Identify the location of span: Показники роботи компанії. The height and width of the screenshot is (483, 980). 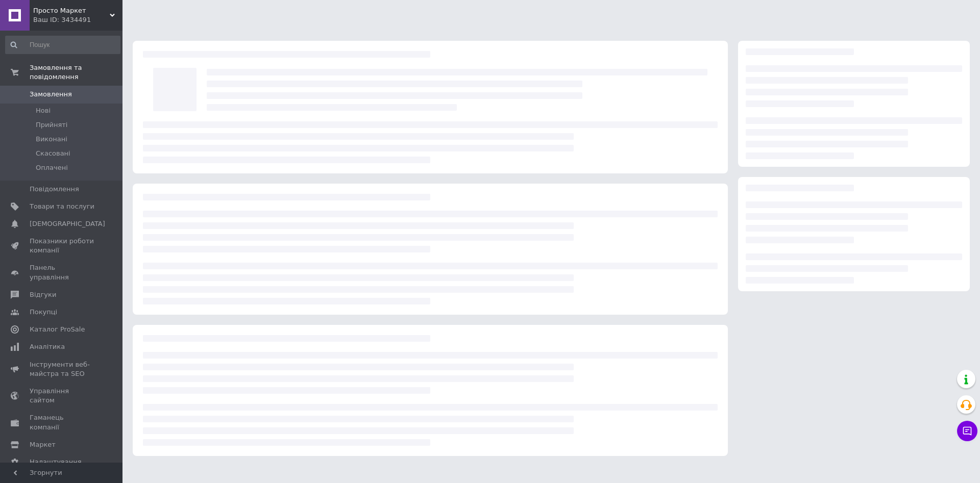
(62, 246).